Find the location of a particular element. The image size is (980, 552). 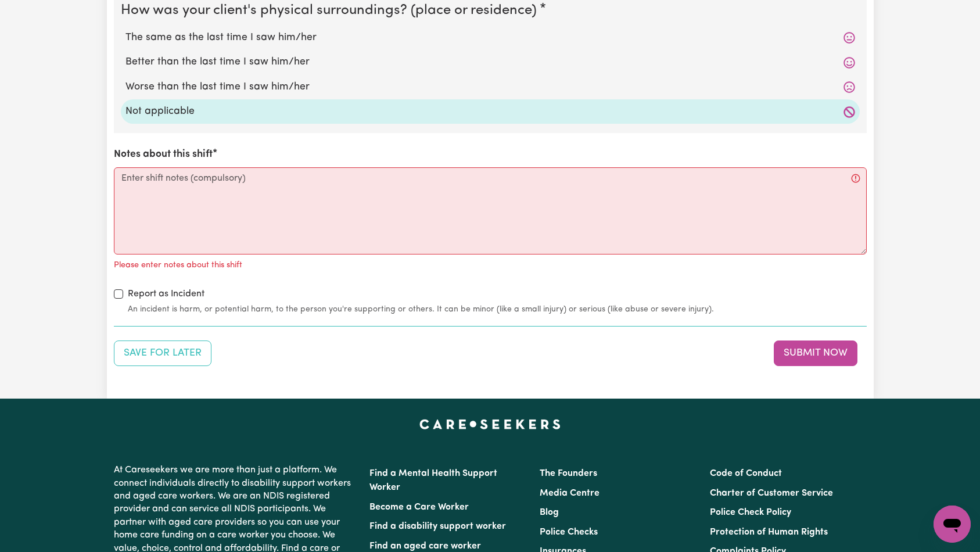

label: Notes about this shift is located at coordinates (163, 154).